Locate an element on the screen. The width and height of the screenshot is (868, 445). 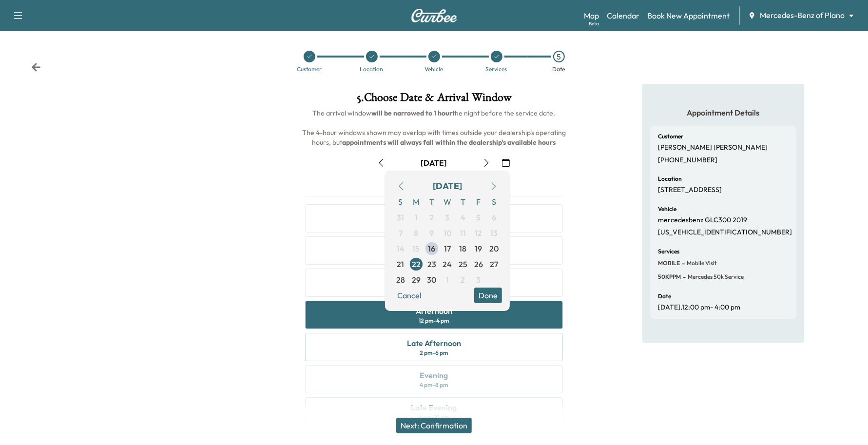
span: 17 is located at coordinates (448, 248).